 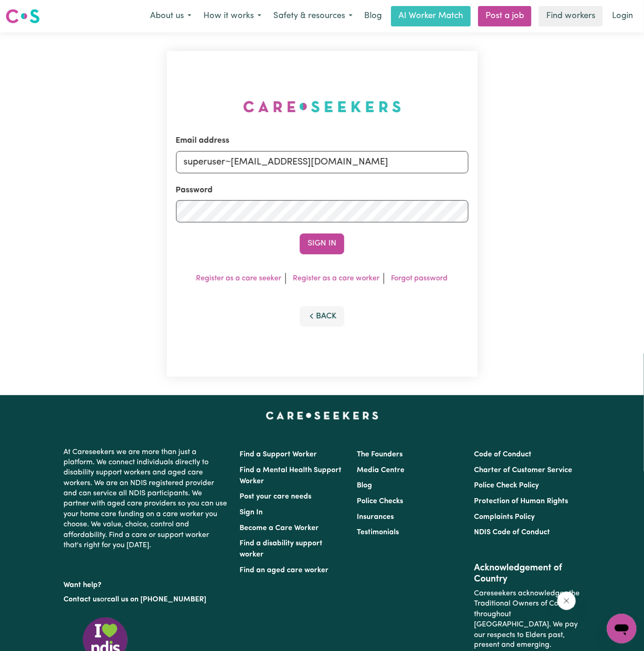 What do you see at coordinates (203, 140) in the screenshot?
I see `label: Email address` at bounding box center [203, 140].